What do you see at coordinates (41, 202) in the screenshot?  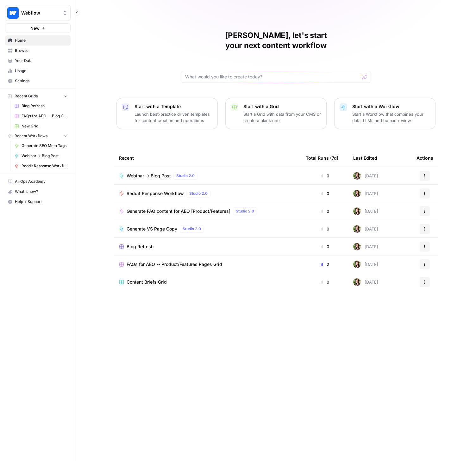 I see `span: Help + Support` at bounding box center [41, 202].